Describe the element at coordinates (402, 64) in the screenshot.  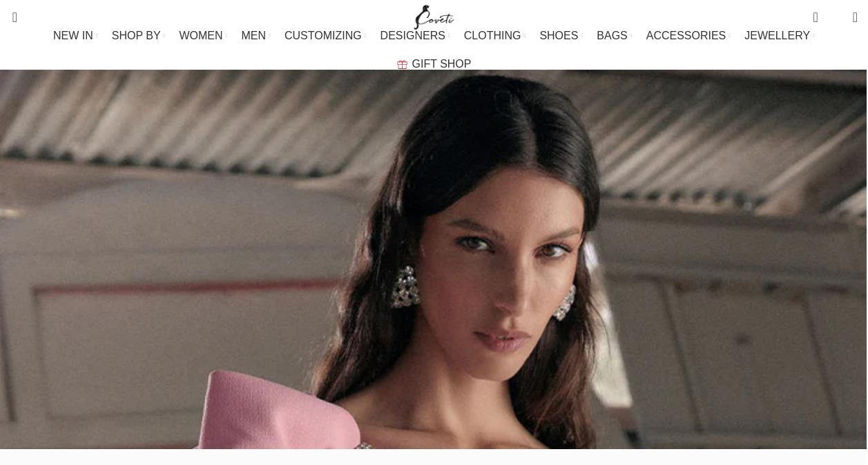
I see `img: GiftBag` at that location.